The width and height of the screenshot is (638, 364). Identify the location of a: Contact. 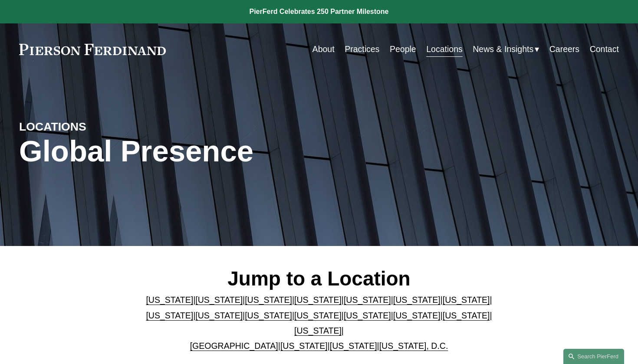
(604, 49).